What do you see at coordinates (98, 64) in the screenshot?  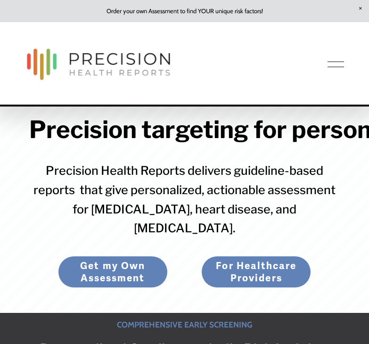 I see `img: Precision Health Reports` at bounding box center [98, 64].